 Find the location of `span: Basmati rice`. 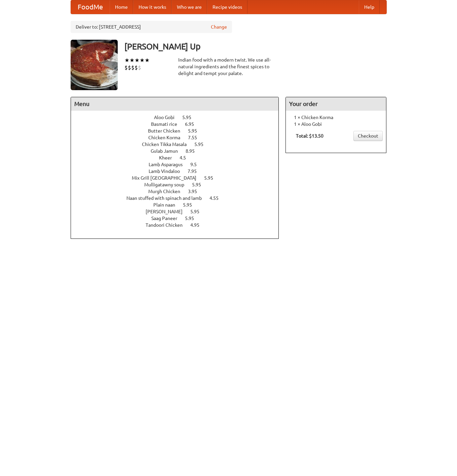

span: Basmati rice is located at coordinates (167, 124).